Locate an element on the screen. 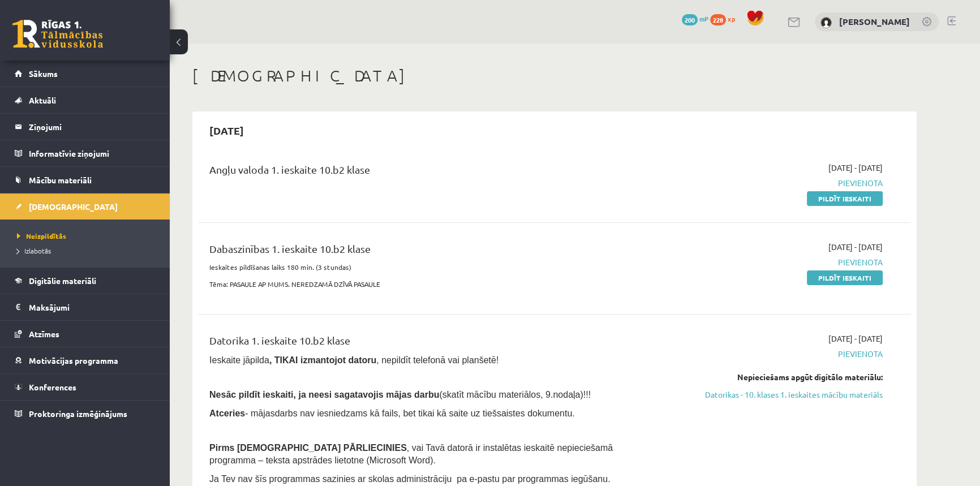 This screenshot has height=486, width=980. legend: Maksājumi is located at coordinates (92, 307).